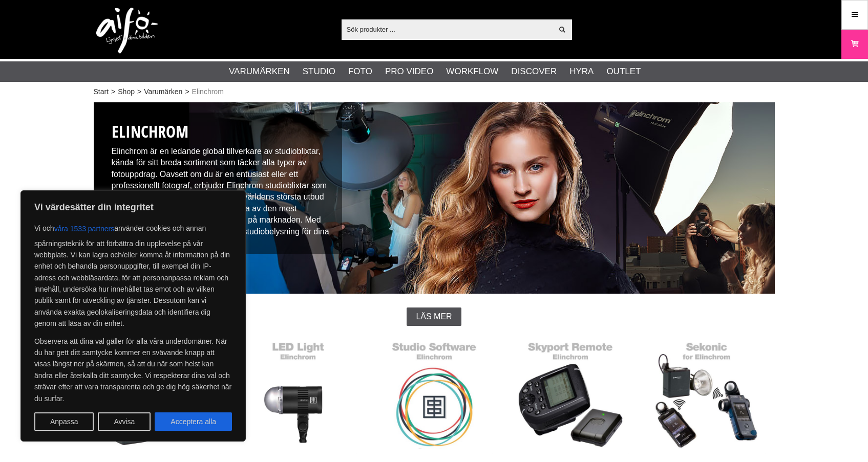 This screenshot has height=462, width=868. What do you see at coordinates (124, 421) in the screenshot?
I see `button: Avvisa` at bounding box center [124, 421].